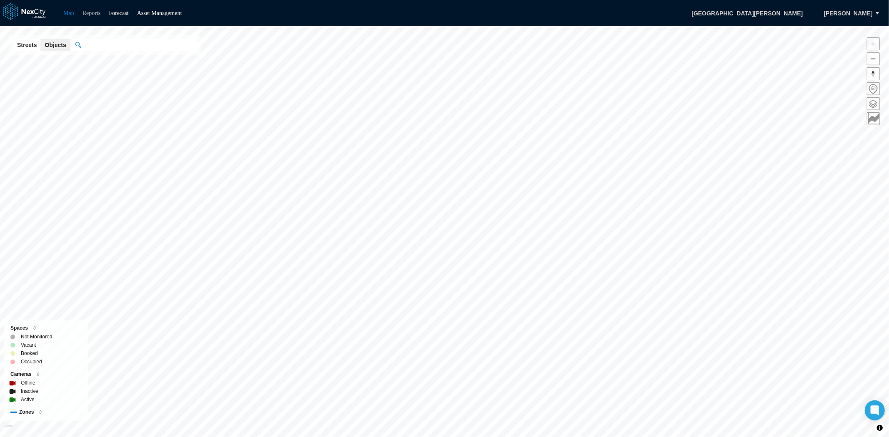  I want to click on div: Cameras, so click(46, 375).